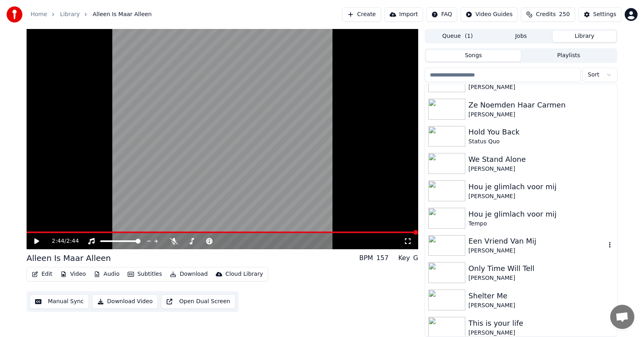  I want to click on button: Download Video, so click(125, 301).